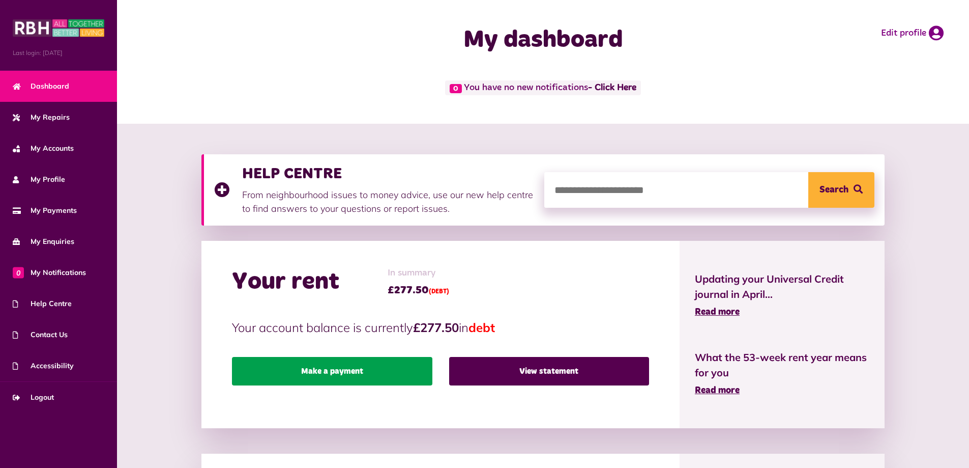 This screenshot has width=969, height=468. Describe the element at coordinates (842, 190) in the screenshot. I see `button: Search` at that location.